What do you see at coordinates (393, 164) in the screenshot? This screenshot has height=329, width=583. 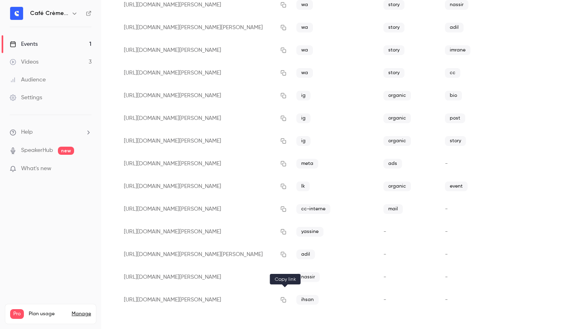 I see `span: ads` at bounding box center [393, 164].